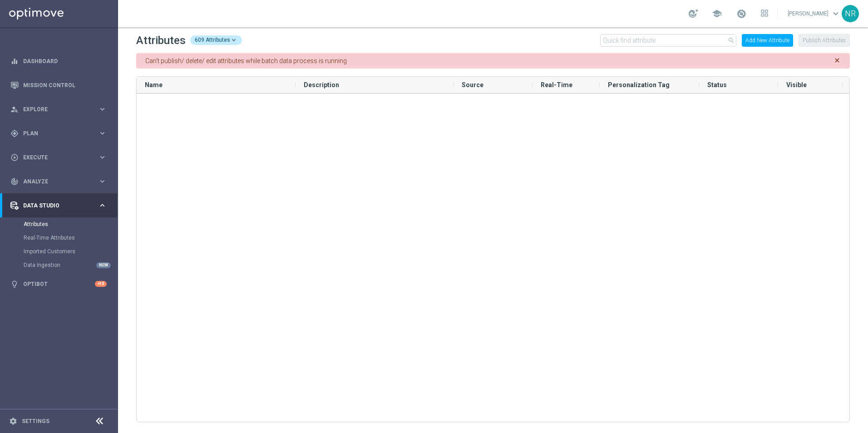  What do you see at coordinates (797, 85) in the screenshot?
I see `span: Visible` at bounding box center [797, 85].